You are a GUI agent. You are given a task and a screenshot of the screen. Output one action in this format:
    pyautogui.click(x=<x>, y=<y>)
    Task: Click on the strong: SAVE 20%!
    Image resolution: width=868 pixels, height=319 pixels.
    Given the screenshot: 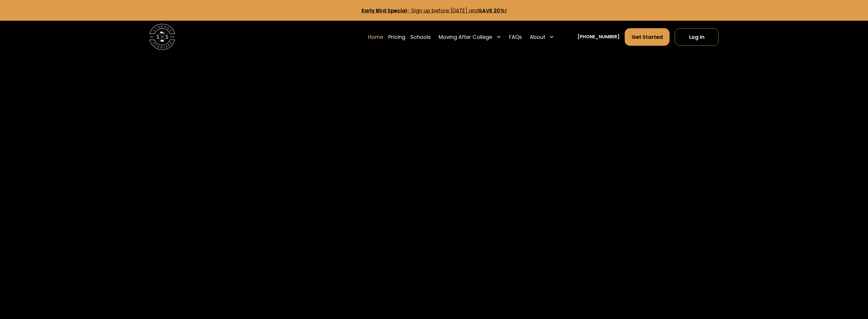 What is the action you would take?
    pyautogui.click(x=493, y=11)
    